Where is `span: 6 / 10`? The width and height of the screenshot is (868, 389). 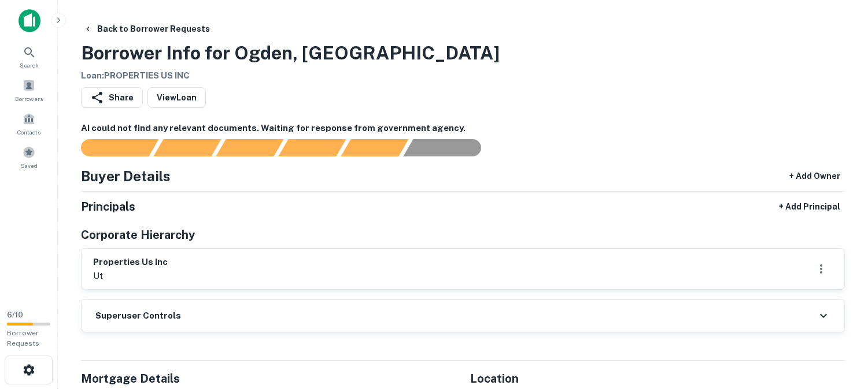
span: 6 / 10 is located at coordinates (15, 315).